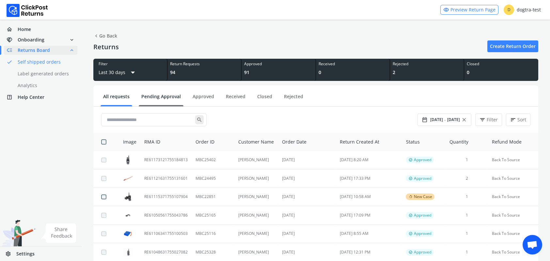  Describe the element at coordinates (116, 99) in the screenshot. I see `a: All requests` at that location.